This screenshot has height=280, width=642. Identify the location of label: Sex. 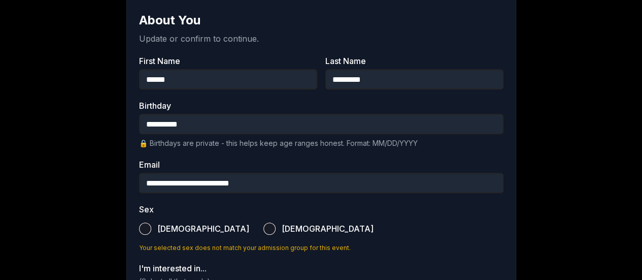
(321, 209).